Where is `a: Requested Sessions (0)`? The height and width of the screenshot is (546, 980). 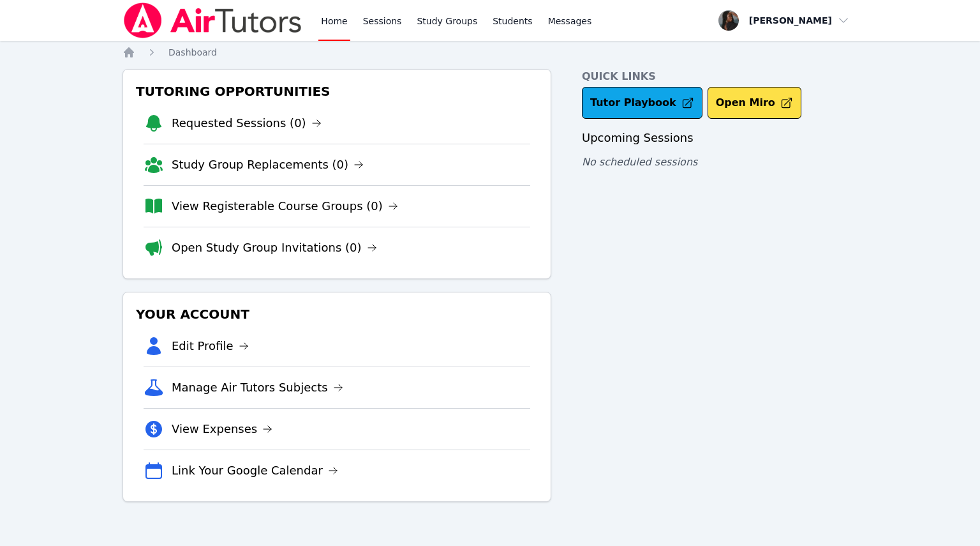
a: Requested Sessions (0) is located at coordinates (246, 123).